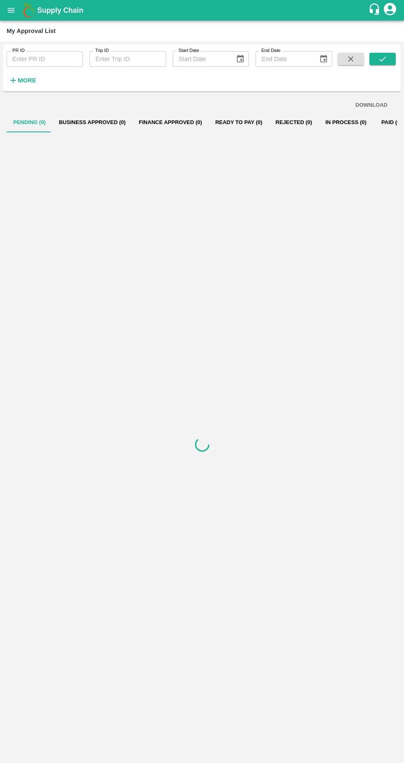 The image size is (404, 763). I want to click on input: End Date, so click(284, 59).